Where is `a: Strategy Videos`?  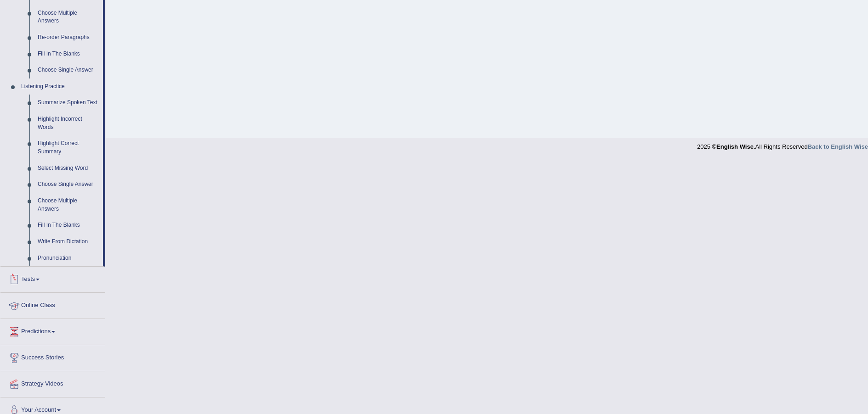 a: Strategy Videos is located at coordinates (53, 383).